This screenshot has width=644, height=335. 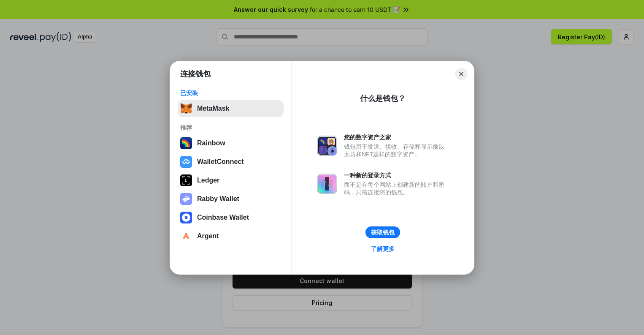 I want to click on div: Argent, so click(x=208, y=236).